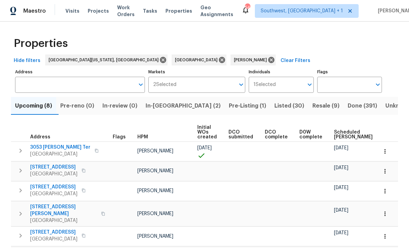 The height and width of the screenshot is (248, 409). Describe the element at coordinates (281, 72) in the screenshot. I see `label: Individuals` at that location.